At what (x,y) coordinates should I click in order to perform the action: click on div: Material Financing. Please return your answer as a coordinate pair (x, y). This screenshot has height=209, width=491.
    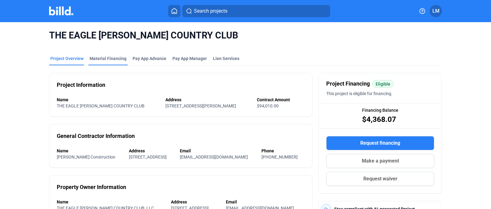
    Looking at the image, I should click on (108, 58).